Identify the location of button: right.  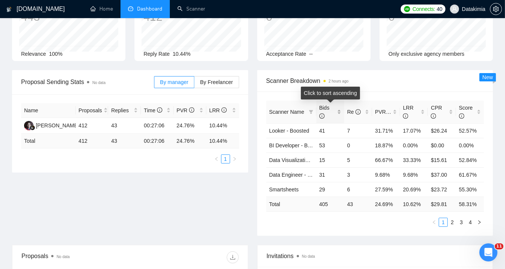
(235, 159).